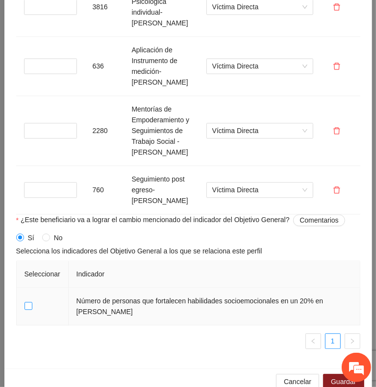  I want to click on th: Indicador, so click(214, 274).